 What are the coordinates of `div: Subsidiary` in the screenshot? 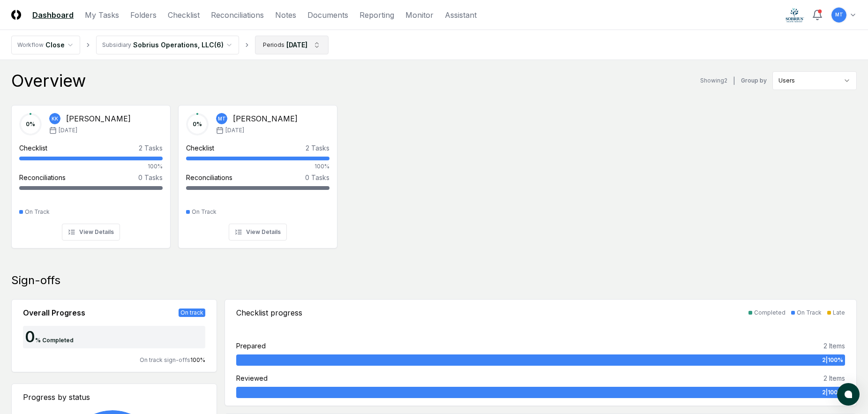 It's located at (117, 45).